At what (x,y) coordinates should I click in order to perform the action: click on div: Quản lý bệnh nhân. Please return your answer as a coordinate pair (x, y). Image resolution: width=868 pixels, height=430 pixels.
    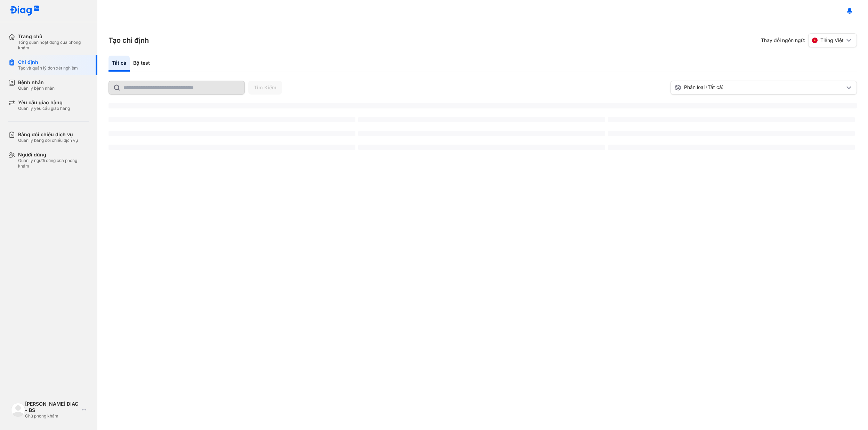
    Looking at the image, I should click on (36, 88).